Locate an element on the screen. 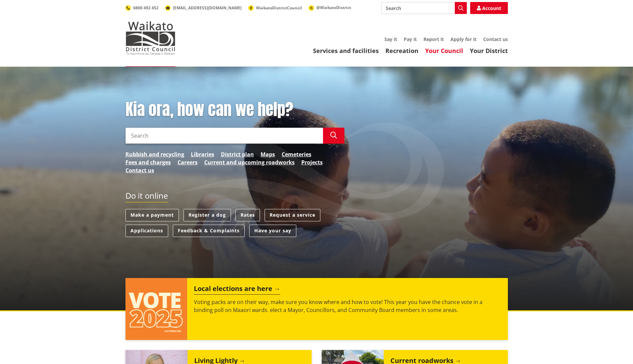 The image size is (633, 364). a: Apply for it is located at coordinates (464, 39).